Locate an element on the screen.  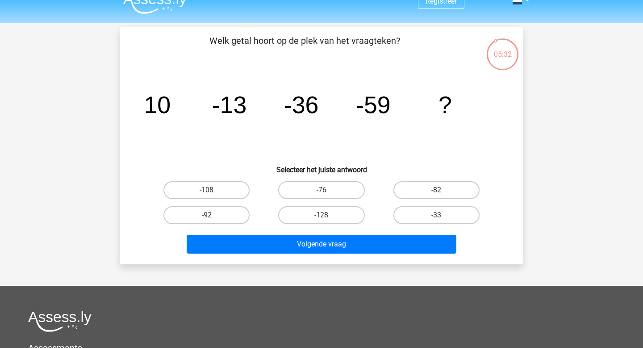
tspan: -36 is located at coordinates (302, 105).